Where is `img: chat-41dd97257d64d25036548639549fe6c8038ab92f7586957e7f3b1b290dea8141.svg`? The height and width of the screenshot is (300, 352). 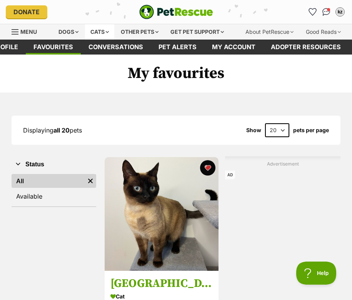
img: chat-41dd97257d64d25036548639549fe6c8038ab92f7586957e7f3b1b290dea8141.svg is located at coordinates (326, 12).